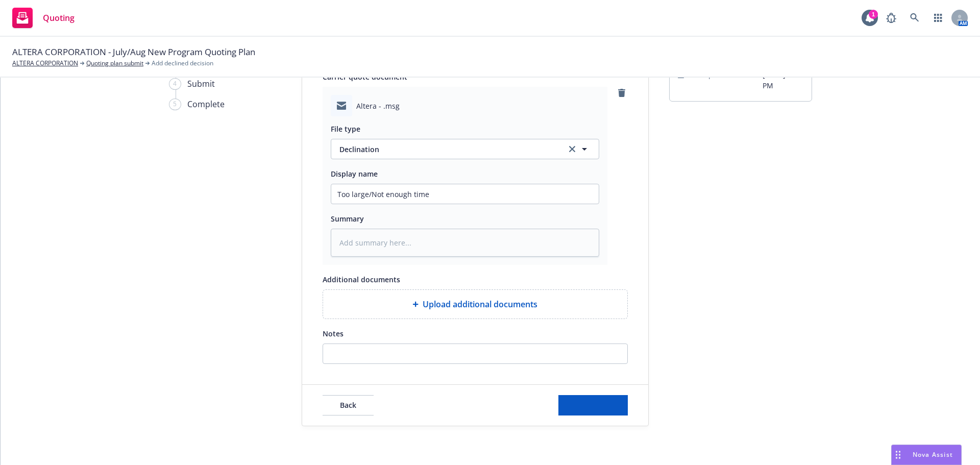 The image size is (980, 465). I want to click on span: Additional documents, so click(361, 280).